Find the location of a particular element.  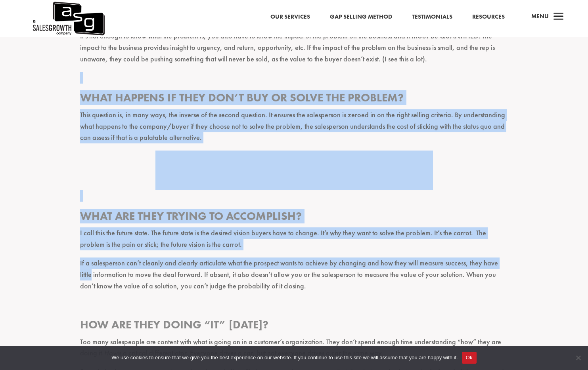

h3: What happens if they don’t buy or solve the problem? is located at coordinates (294, 99).